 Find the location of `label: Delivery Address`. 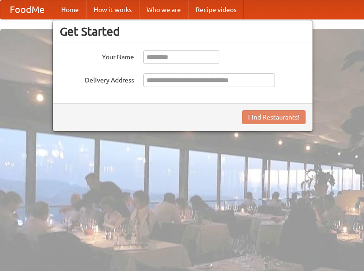

label: Delivery Address is located at coordinates (97, 79).